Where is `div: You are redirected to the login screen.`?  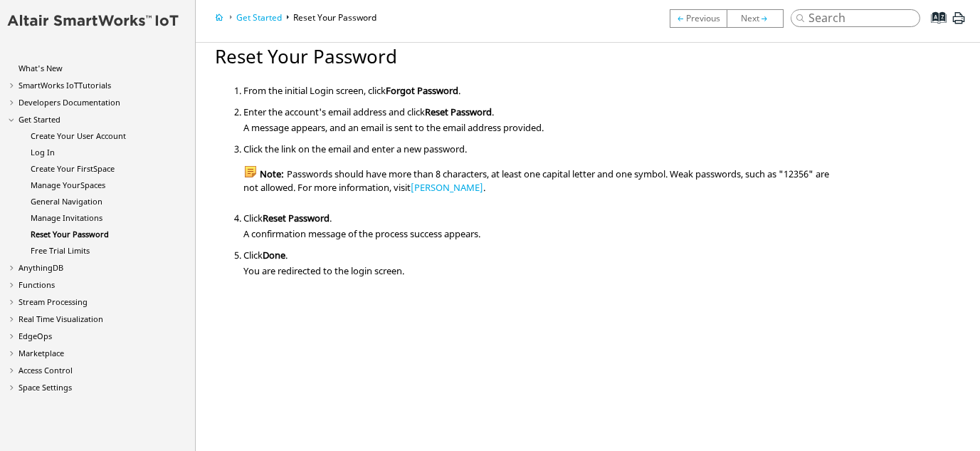 div: You are redirected to the login screen. is located at coordinates (541, 269).